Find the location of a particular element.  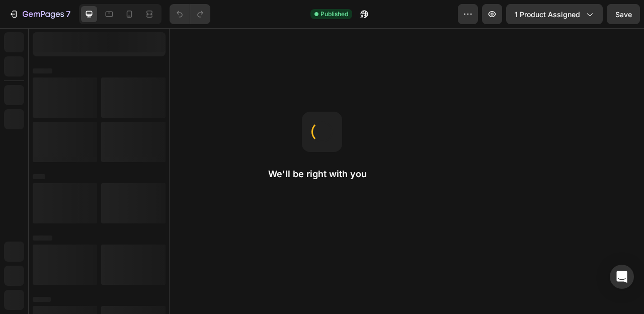

button: Save is located at coordinates (624, 14).